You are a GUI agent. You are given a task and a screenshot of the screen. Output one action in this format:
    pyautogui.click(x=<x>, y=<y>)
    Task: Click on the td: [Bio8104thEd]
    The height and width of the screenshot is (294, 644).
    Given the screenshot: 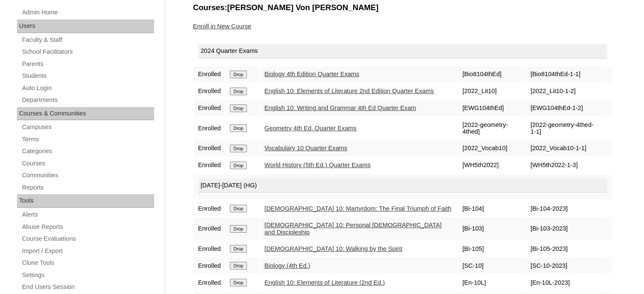 What is the action you would take?
    pyautogui.click(x=492, y=74)
    